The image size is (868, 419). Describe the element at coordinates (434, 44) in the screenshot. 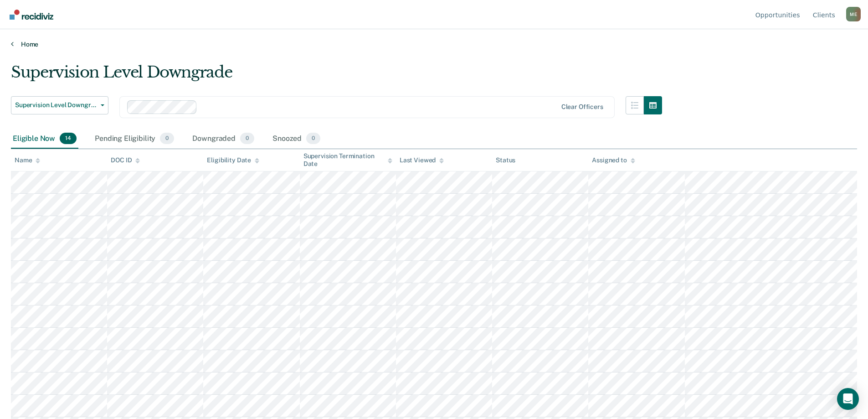

I see `a: Home` at that location.